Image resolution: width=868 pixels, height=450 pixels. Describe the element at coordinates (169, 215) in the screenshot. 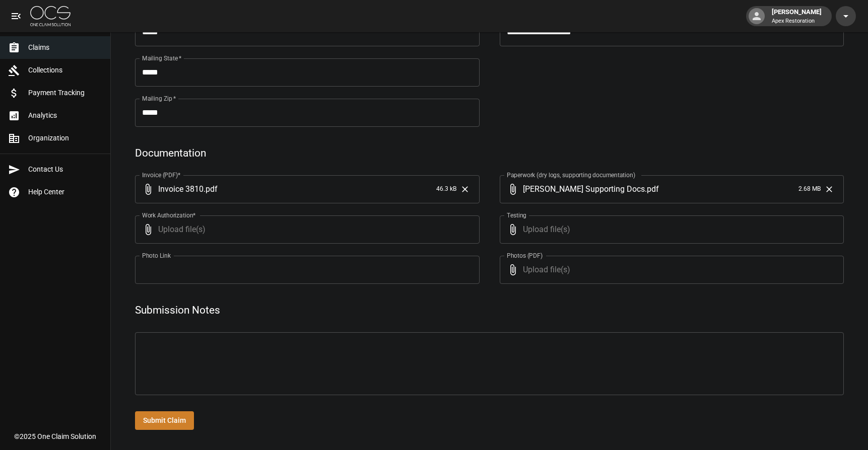

I see `label: Work Authorization*` at that location.